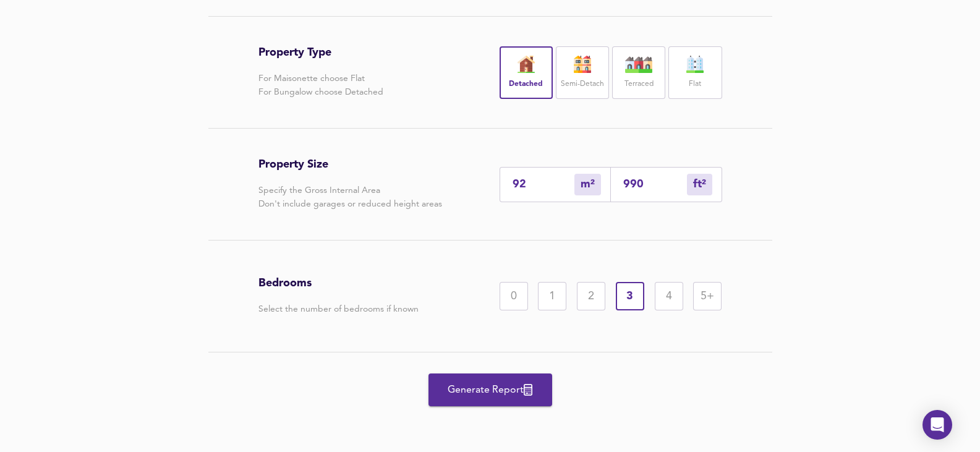  I want to click on div: 2, so click(591, 297).